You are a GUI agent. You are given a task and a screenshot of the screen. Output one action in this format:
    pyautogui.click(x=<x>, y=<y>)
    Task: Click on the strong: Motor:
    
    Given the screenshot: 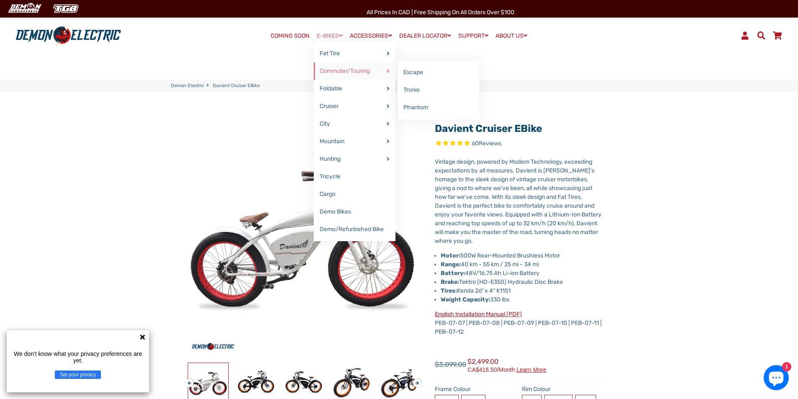 What is the action you would take?
    pyautogui.click(x=450, y=255)
    